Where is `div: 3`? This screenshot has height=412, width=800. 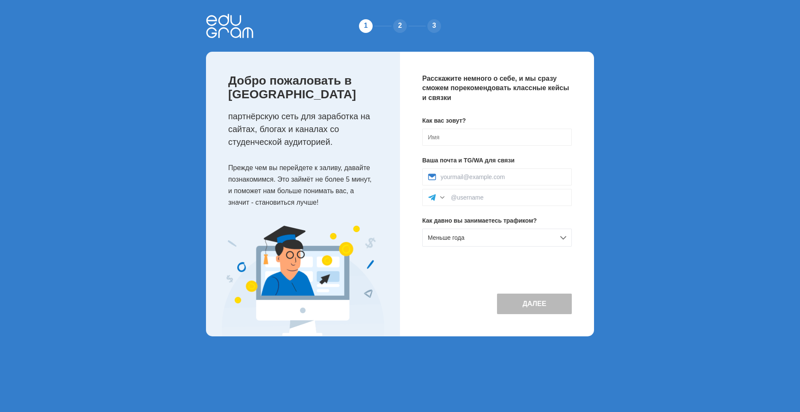
div: 3 is located at coordinates (434, 26).